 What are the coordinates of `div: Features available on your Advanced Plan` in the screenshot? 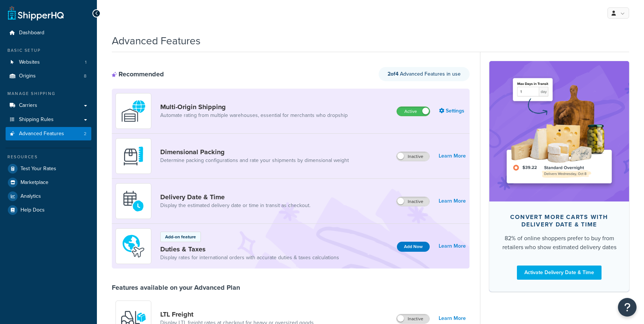 It's located at (176, 288).